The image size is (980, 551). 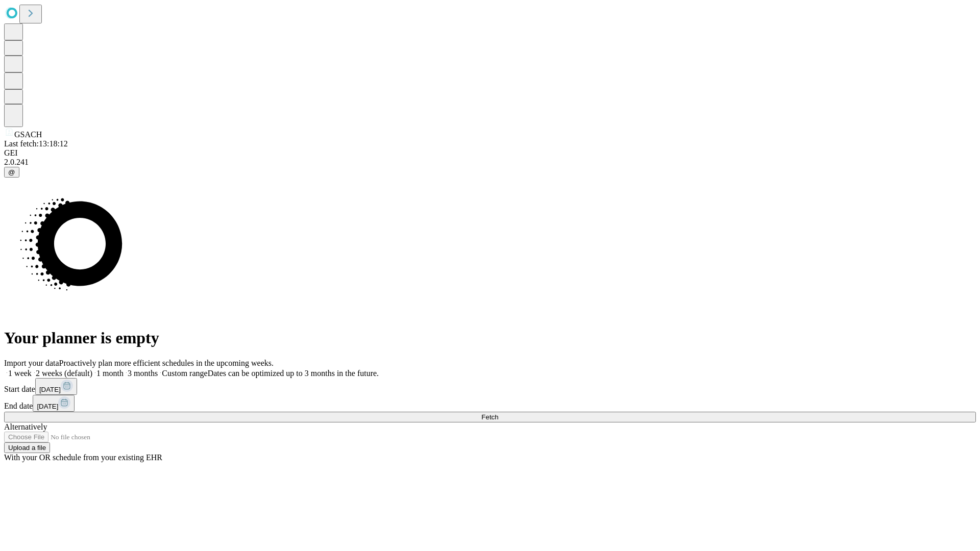 What do you see at coordinates (490, 162) in the screenshot?
I see `div: 2.0.241` at bounding box center [490, 162].